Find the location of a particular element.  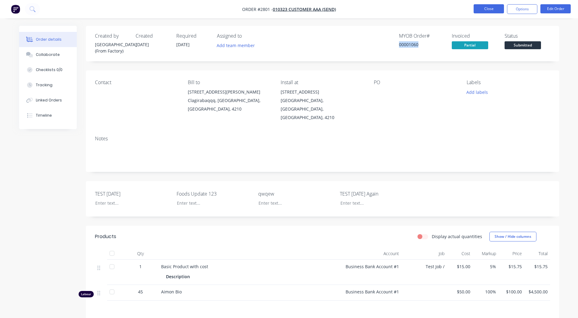

div: Products is located at coordinates (106, 236).